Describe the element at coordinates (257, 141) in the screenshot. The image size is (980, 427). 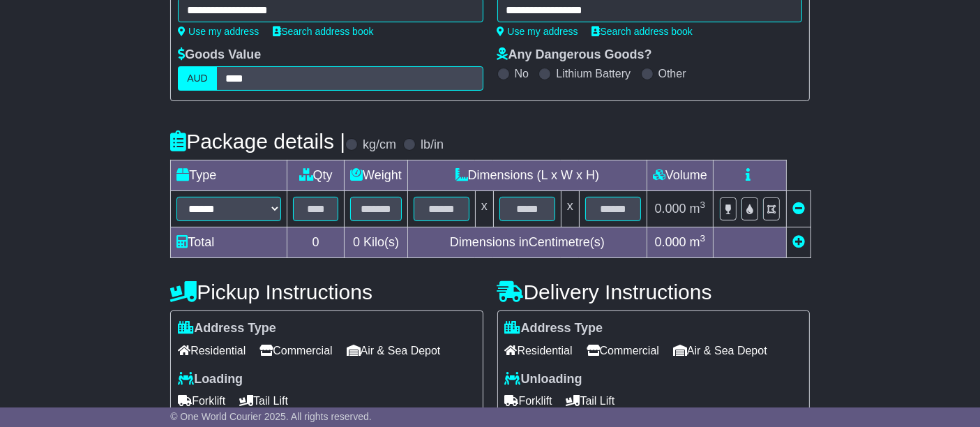
I see `h4: Package details |` at that location.